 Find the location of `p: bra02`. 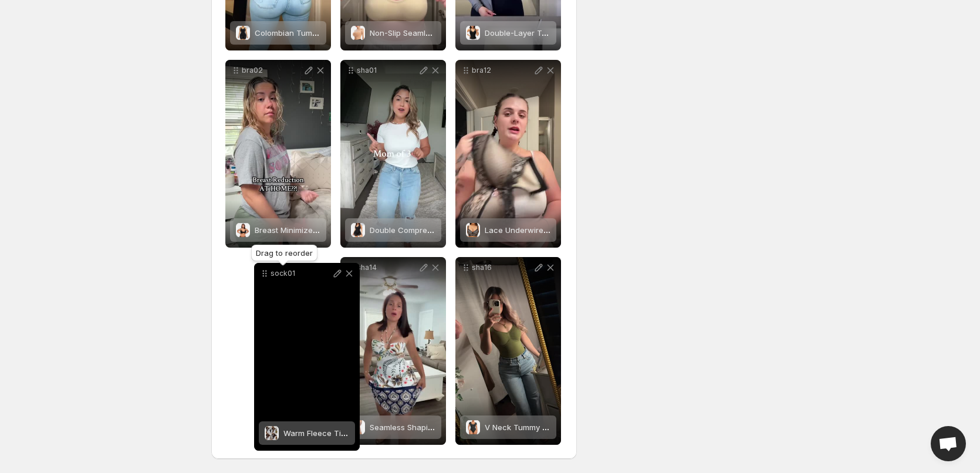

p: bra02 is located at coordinates (272, 71).